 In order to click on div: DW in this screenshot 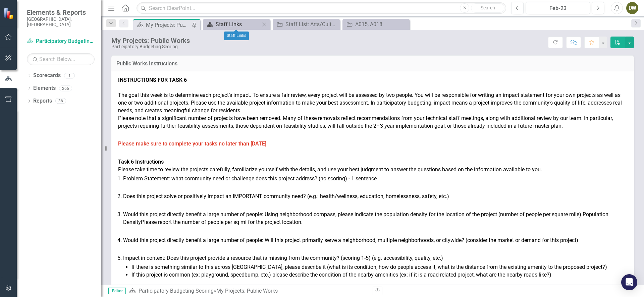, I will do `click(632, 8)`.